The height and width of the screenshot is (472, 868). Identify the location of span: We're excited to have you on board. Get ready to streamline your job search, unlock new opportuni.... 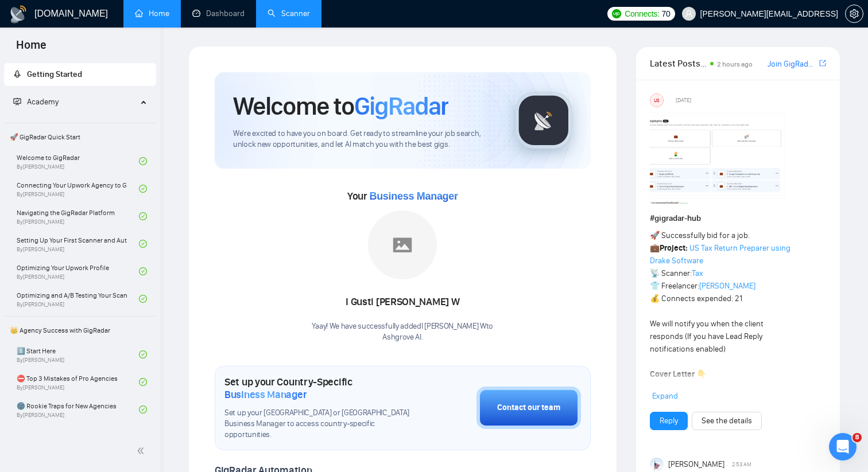
(365, 139).